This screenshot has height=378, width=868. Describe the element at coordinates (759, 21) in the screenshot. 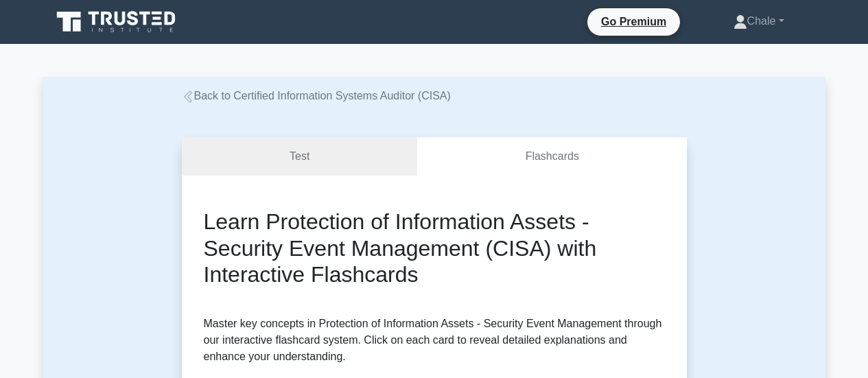

I see `a: Chale` at that location.